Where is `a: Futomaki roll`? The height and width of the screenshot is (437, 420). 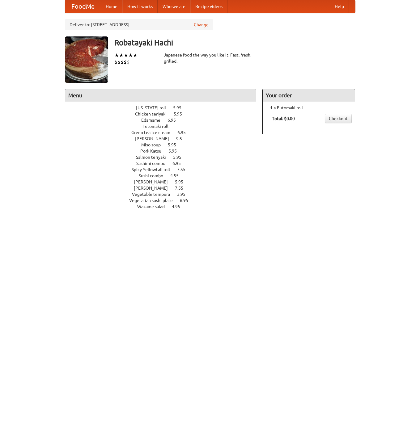
a: Futomaki roll is located at coordinates (164, 126).